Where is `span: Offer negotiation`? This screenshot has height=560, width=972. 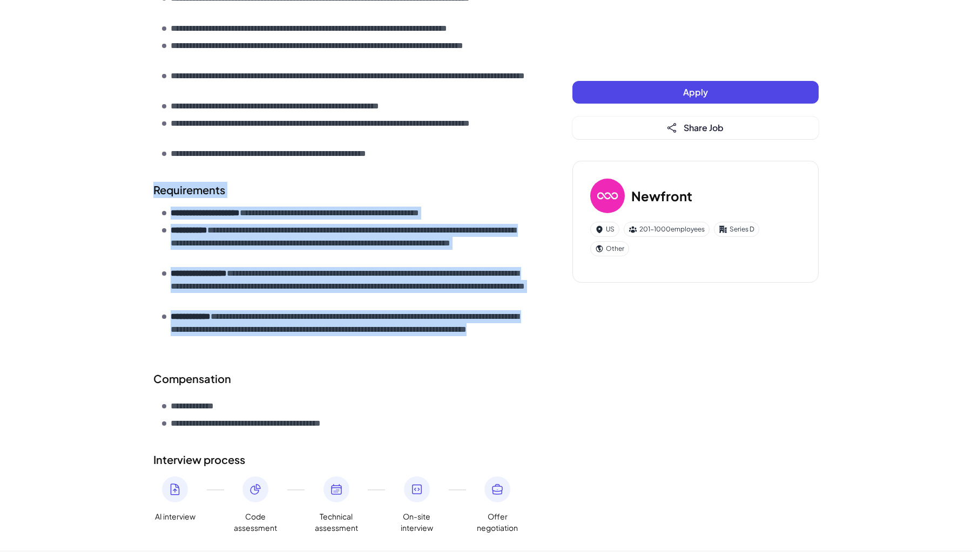
span: Offer negotiation is located at coordinates (497, 522).